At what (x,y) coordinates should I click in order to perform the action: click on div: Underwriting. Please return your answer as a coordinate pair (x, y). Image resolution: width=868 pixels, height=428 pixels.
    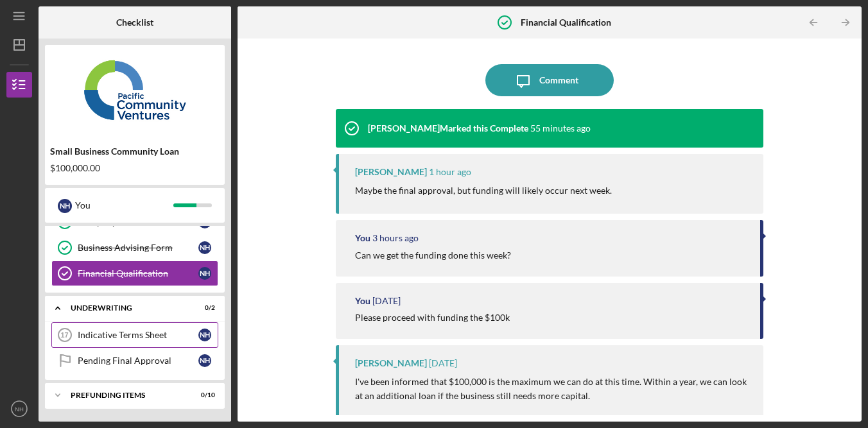
    Looking at the image, I should click on (126, 308).